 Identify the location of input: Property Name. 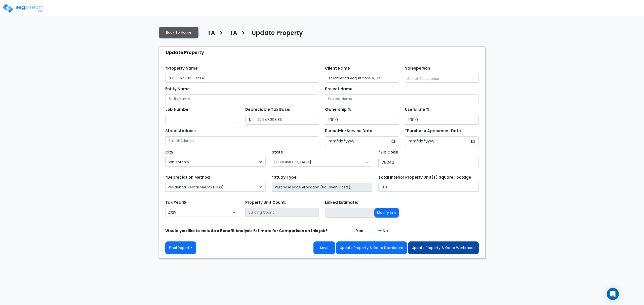
(242, 78).